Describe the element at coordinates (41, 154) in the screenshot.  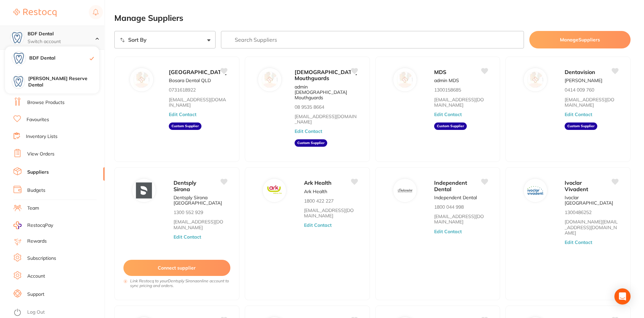
I see `a: View Orders` at that location.